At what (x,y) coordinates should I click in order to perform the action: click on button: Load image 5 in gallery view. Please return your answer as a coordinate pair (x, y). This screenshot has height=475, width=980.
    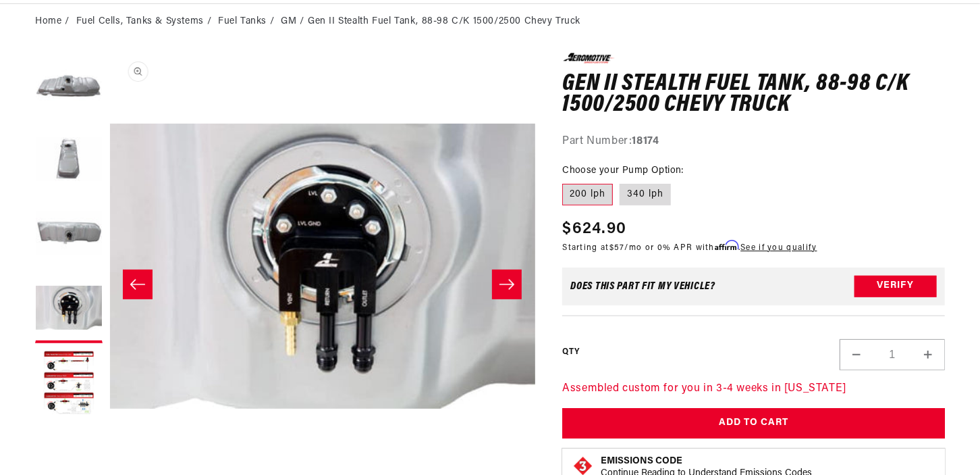
    Looking at the image, I should click on (69, 384).